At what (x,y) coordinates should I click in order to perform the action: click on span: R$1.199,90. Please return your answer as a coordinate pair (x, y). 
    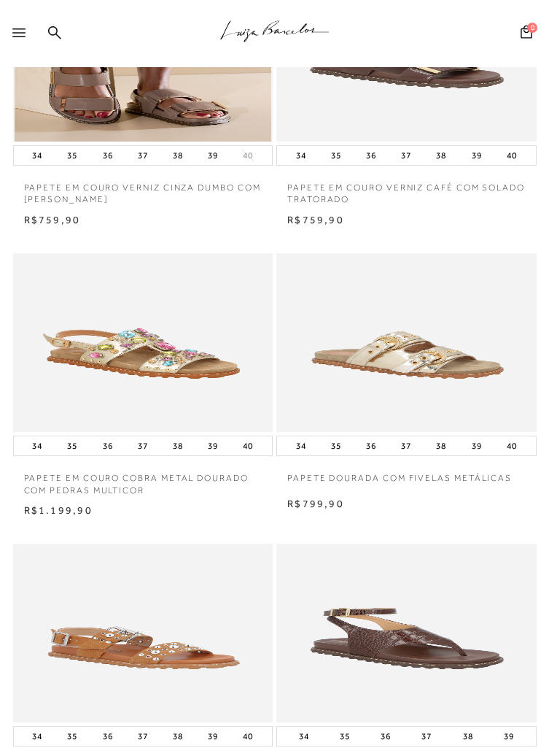
    Looking at the image, I should click on (58, 510).